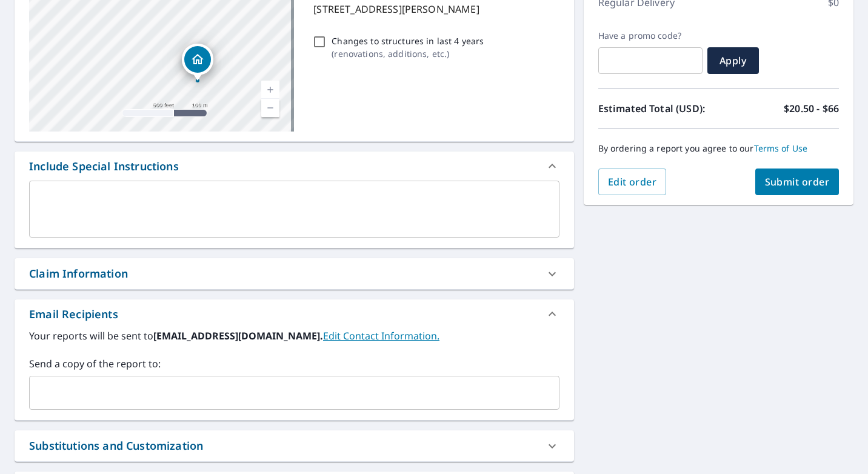 The height and width of the screenshot is (474, 868). Describe the element at coordinates (381, 336) in the screenshot. I see `a: EditContactInfo` at that location.